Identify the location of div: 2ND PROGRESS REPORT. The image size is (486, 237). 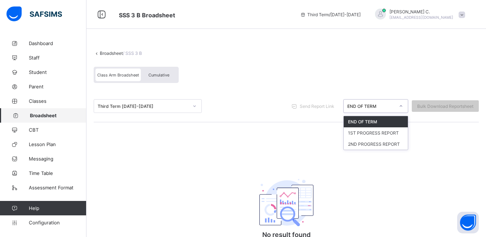
(375, 144).